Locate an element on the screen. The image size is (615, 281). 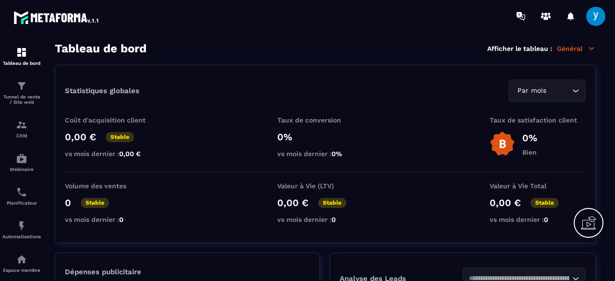
p: Planificateur is located at coordinates (22, 203).